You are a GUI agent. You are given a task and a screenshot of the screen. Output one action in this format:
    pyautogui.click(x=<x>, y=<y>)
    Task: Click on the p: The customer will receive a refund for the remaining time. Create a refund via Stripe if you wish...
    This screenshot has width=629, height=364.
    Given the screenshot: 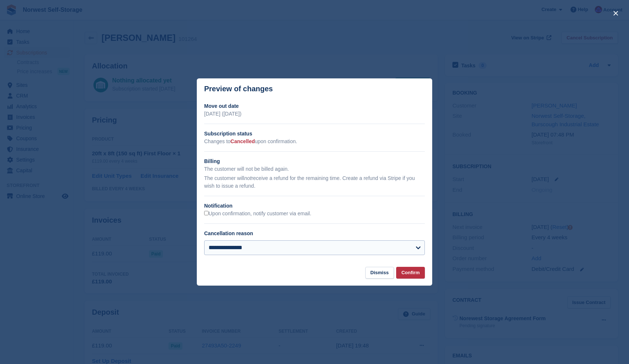 What is the action you would take?
    pyautogui.click(x=314, y=182)
    